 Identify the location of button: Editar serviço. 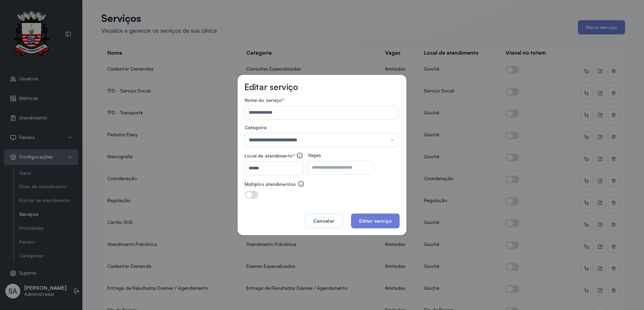
(376, 221).